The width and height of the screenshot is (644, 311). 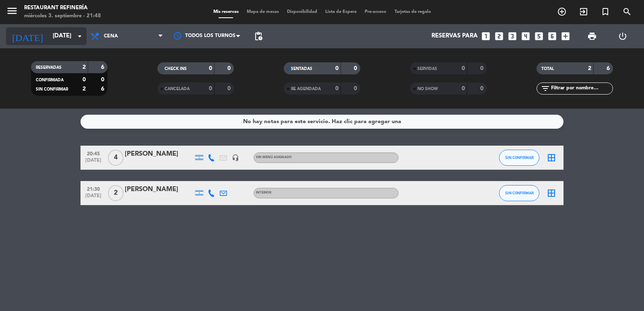 What do you see at coordinates (12, 12) in the screenshot?
I see `button: menu` at bounding box center [12, 12].